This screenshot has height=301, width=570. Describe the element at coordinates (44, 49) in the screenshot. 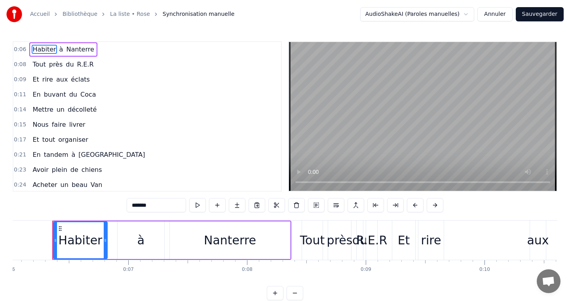

I see `span: Habiter` at that location.